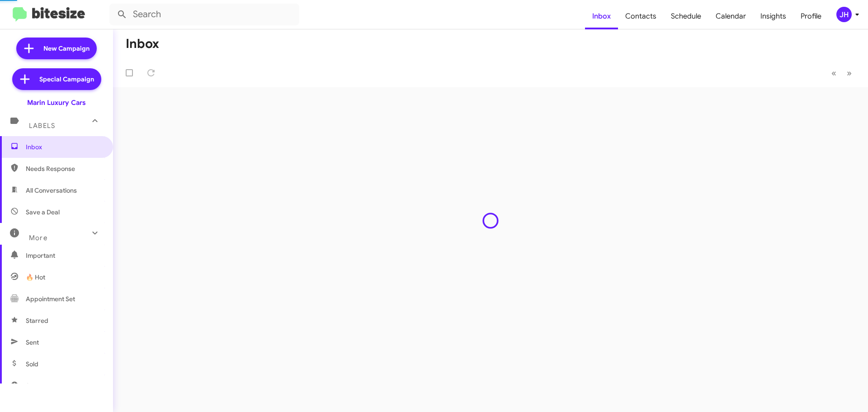 Image resolution: width=868 pixels, height=412 pixels. I want to click on span: Contacts, so click(641, 16).